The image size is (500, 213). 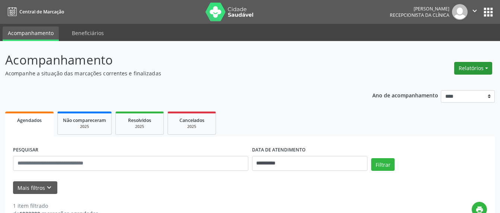 What do you see at coordinates (420, 15) in the screenshot?
I see `span: Recepcionista da clínica` at bounding box center [420, 15].